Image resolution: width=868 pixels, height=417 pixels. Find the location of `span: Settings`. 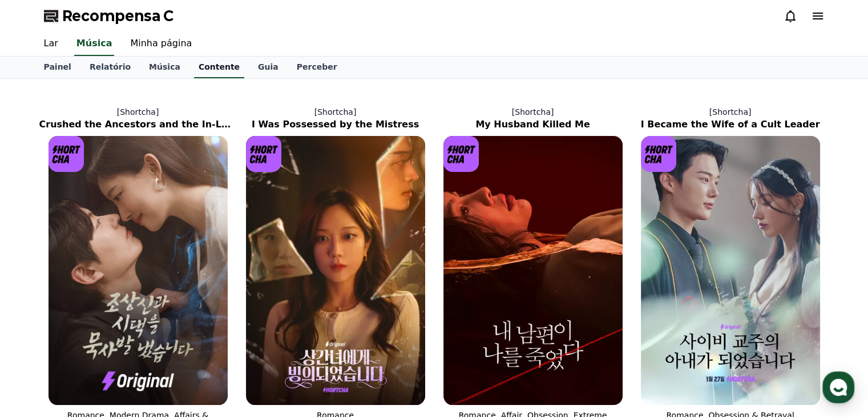

span: Settings is located at coordinates (182, 344).